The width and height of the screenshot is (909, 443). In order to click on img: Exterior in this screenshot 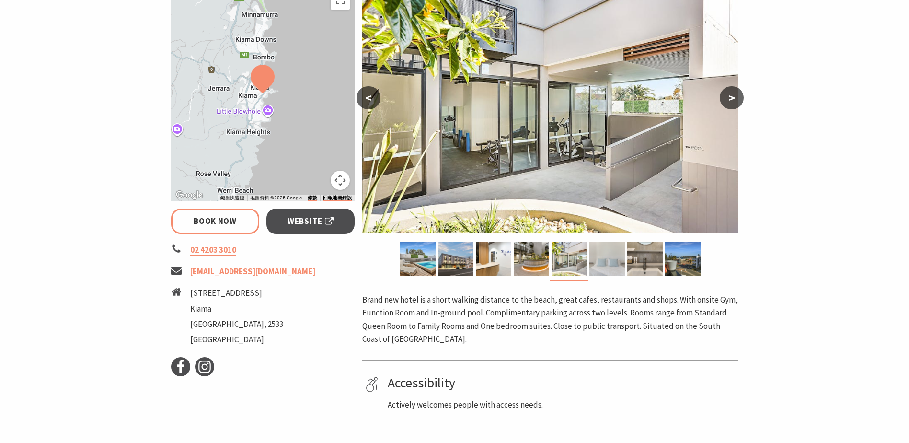, I will do `click(456, 259)`.